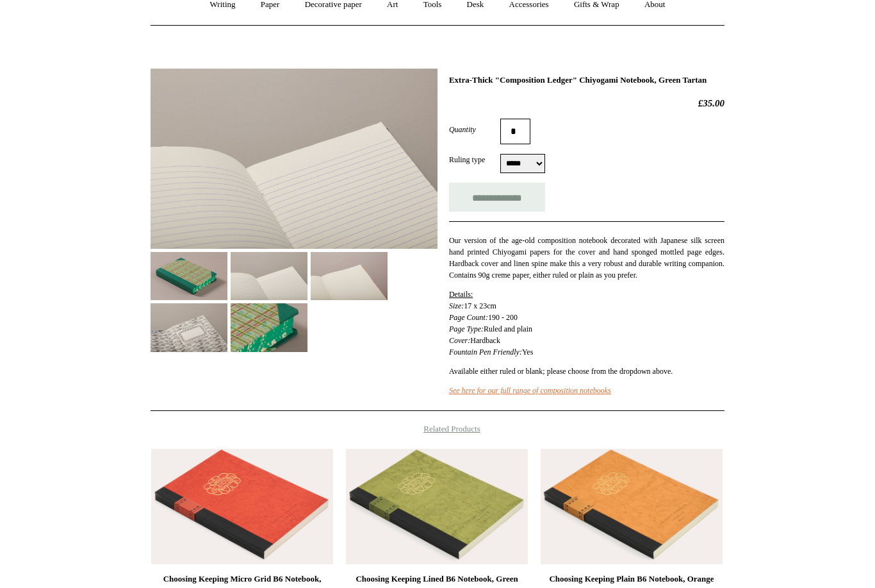  Describe the element at coordinates (587, 258) in the screenshot. I see `span: Our version of the age-old composition notebook decorated with Japanese silk screen hand printed ...` at that location.